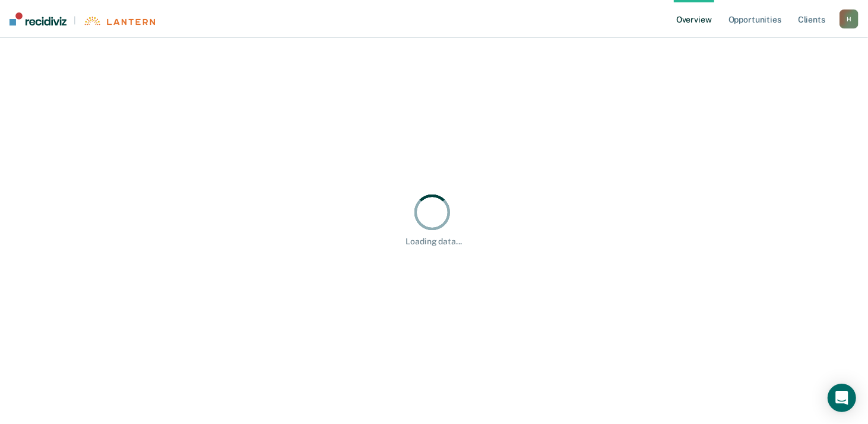 The width and height of the screenshot is (868, 424). Describe the element at coordinates (842, 398) in the screenshot. I see `div: Open Intercom Messenger` at that location.